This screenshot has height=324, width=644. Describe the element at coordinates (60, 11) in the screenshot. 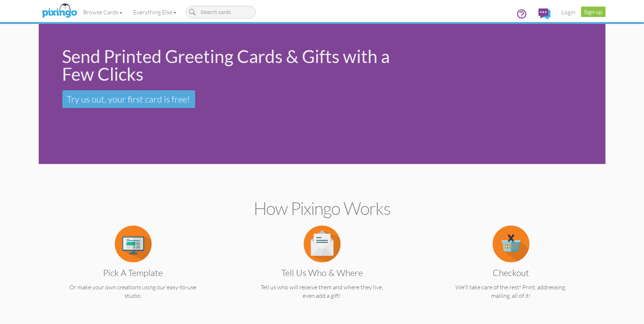

I see `img: pixingo logo` at that location.